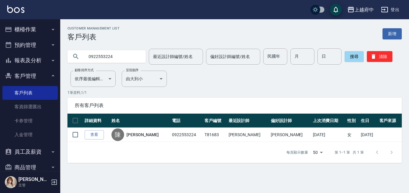 This screenshot has width=409, height=193. I want to click on label: 呈現順序, so click(132, 70).